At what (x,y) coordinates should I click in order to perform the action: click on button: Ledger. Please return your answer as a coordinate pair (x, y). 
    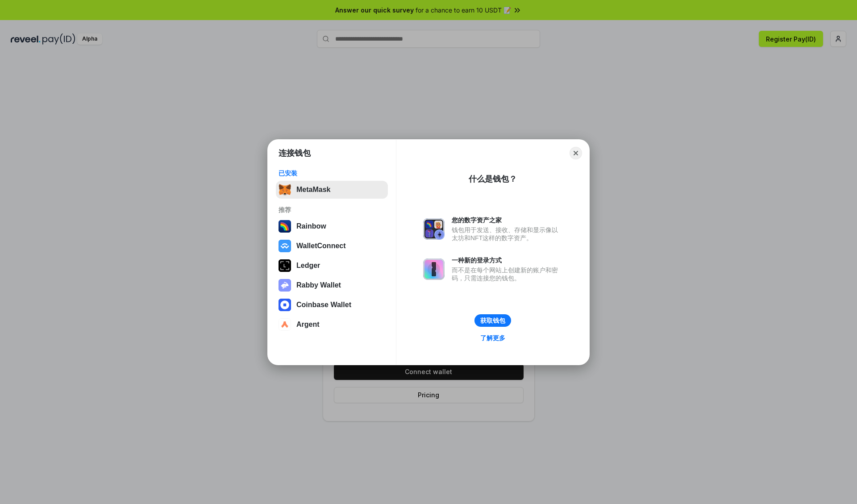
    Looking at the image, I should click on (332, 265).